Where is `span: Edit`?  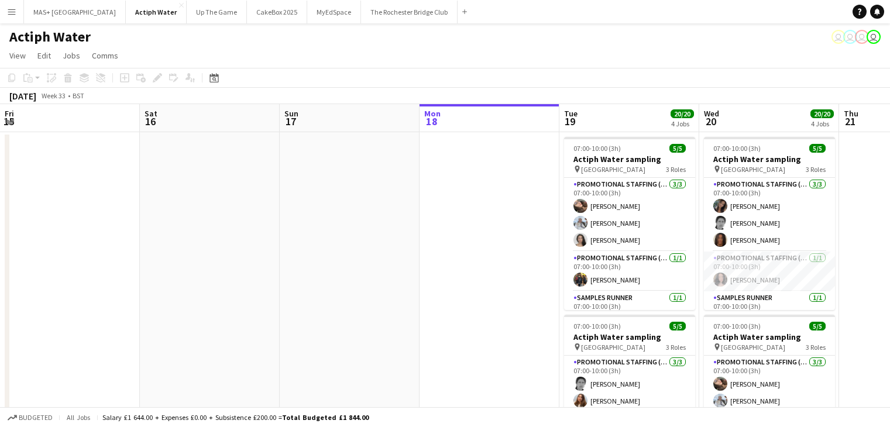 span: Edit is located at coordinates (44, 56).